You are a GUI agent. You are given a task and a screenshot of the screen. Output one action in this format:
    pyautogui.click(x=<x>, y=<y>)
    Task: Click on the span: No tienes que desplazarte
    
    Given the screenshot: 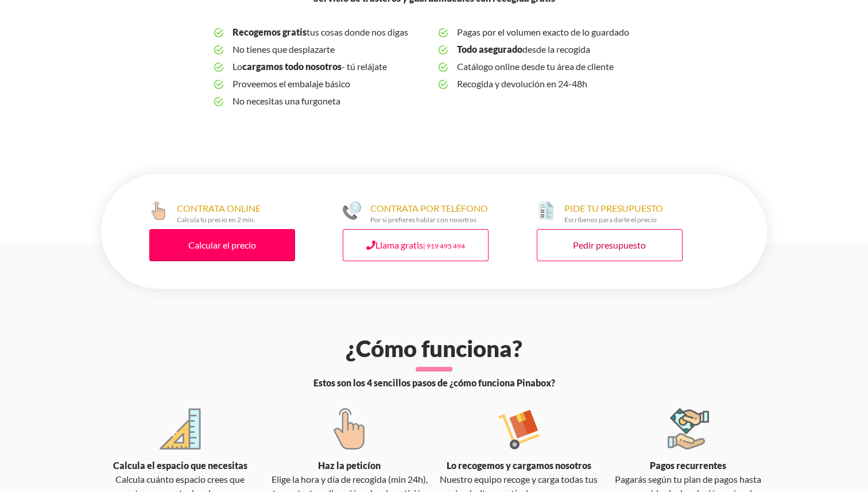 What is the action you would take?
    pyautogui.click(x=331, y=50)
    